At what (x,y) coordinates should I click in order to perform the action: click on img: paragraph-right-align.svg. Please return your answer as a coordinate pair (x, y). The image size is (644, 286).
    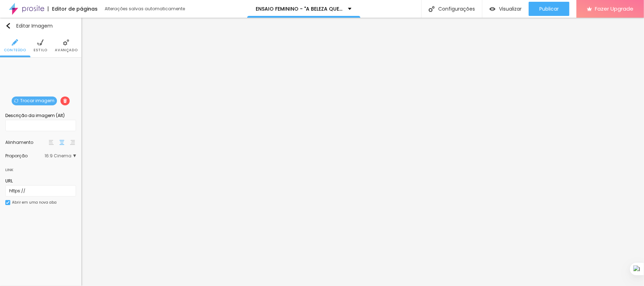
    Looking at the image, I should click on (73, 142).